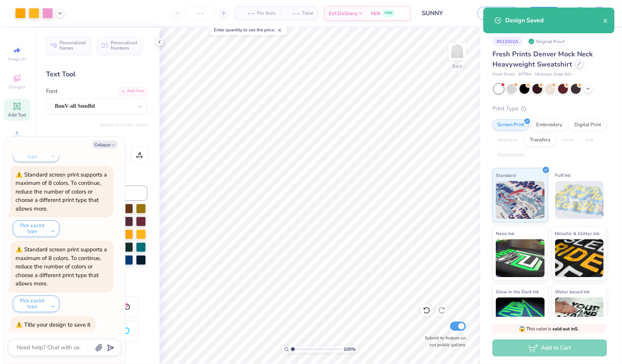 Image resolution: width=622 pixels, height=364 pixels. I want to click on div: Applique, so click(508, 140).